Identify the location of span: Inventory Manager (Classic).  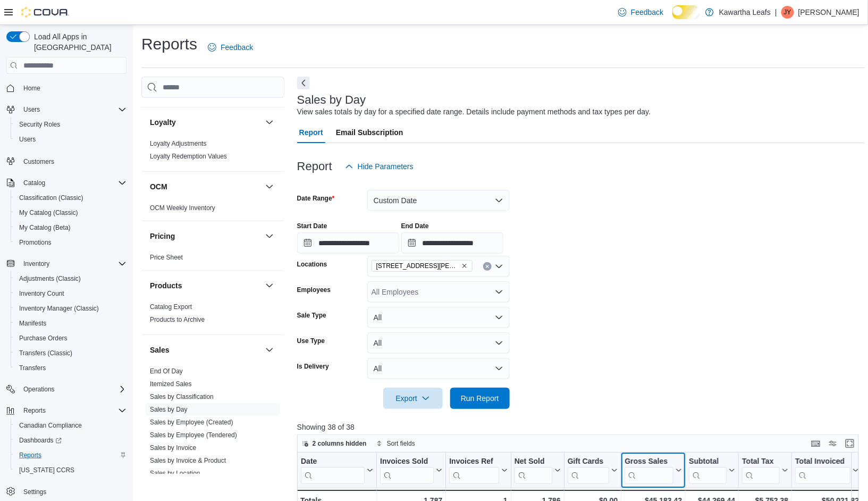
(71, 308).